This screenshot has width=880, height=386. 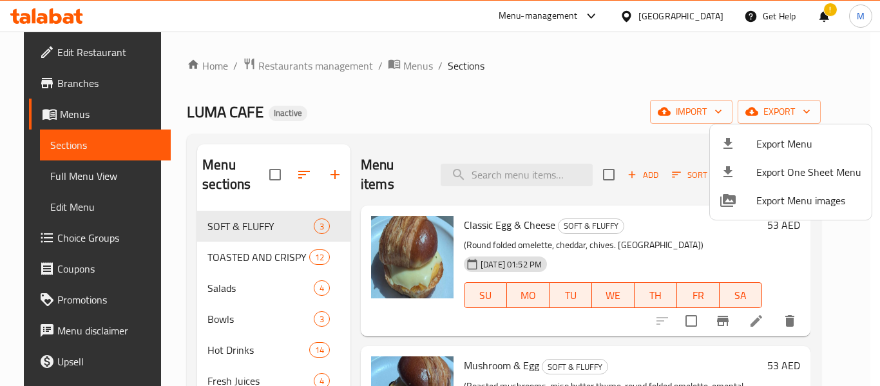 What do you see at coordinates (791, 200) in the screenshot?
I see `li: Export Menu images` at bounding box center [791, 200].